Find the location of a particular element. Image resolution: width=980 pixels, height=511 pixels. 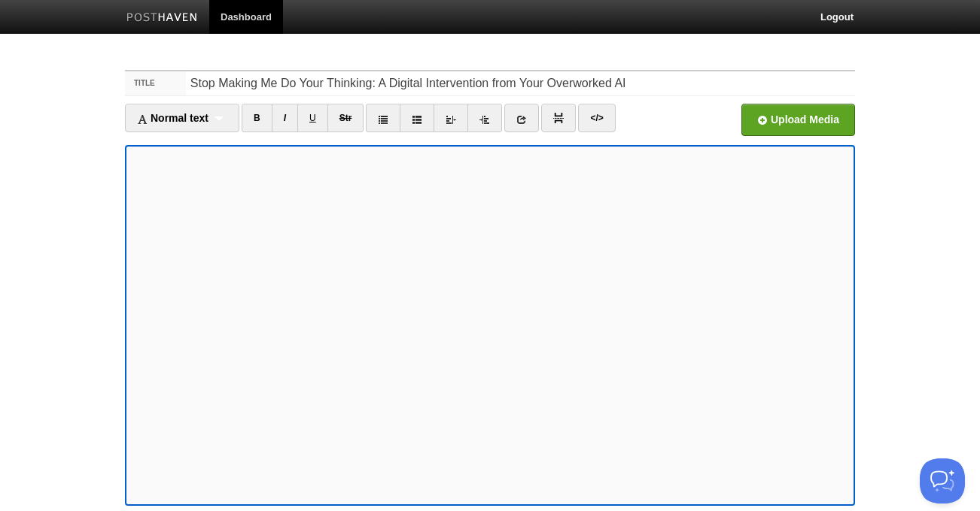

a: Str is located at coordinates (346, 118).